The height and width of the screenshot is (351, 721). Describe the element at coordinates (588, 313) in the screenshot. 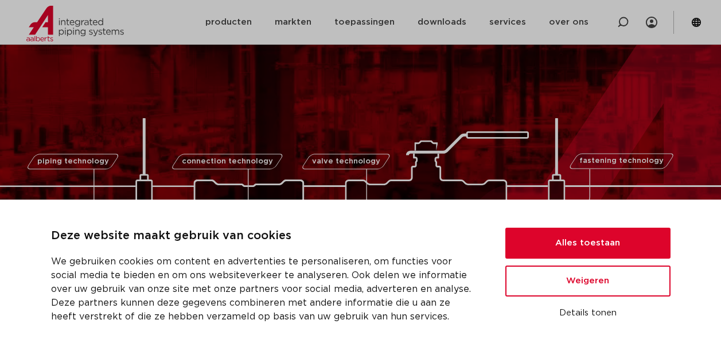

I see `button: Details tonen` at that location.